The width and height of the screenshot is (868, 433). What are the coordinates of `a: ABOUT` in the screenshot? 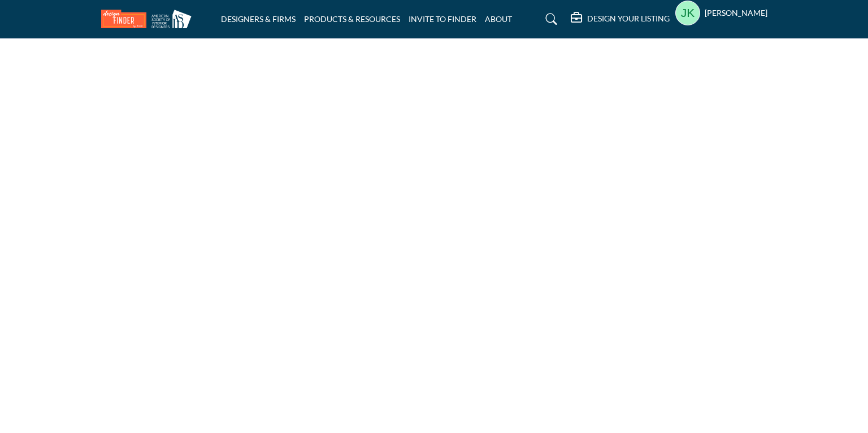 It's located at (498, 18).